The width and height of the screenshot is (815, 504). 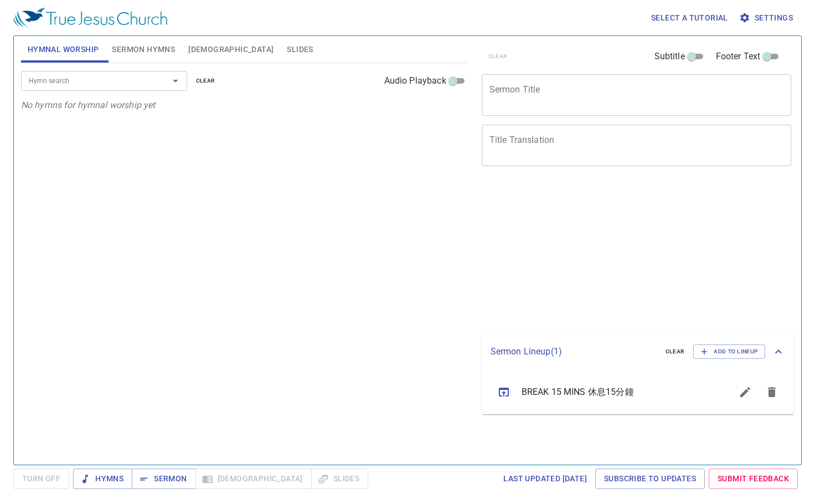 I want to click on span: Subtitle, so click(x=669, y=56).